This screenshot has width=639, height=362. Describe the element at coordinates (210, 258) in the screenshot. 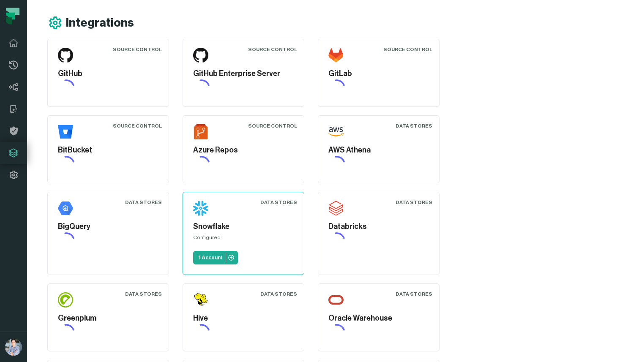

I see `p: 1 Account` at that location.